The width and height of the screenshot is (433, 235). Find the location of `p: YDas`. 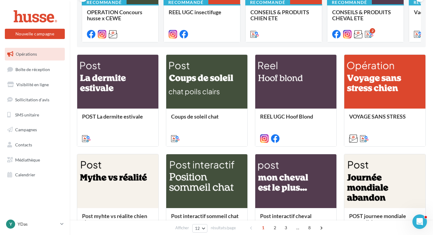

p: YDas is located at coordinates (38, 224).